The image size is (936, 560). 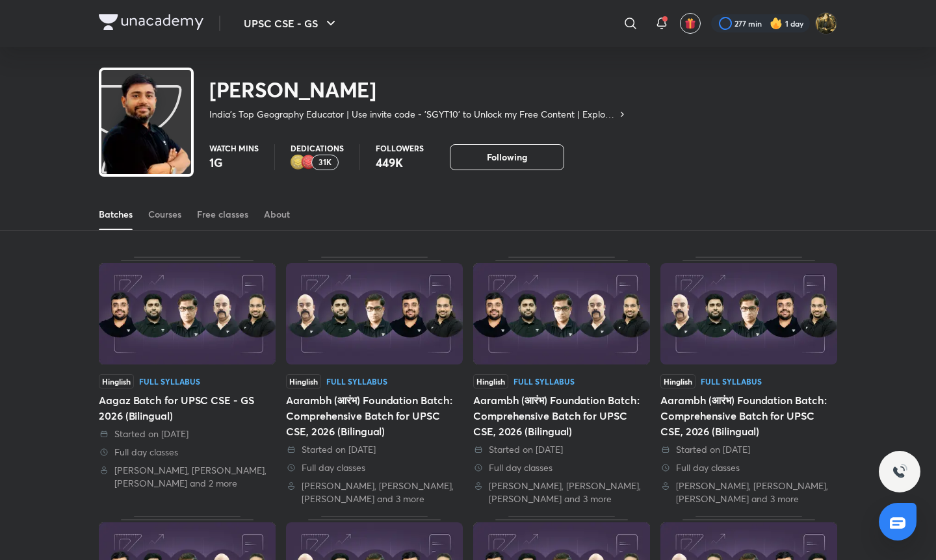 What do you see at coordinates (749, 449) in the screenshot?
I see `div: Started on 31 Jul 2025` at bounding box center [749, 449].